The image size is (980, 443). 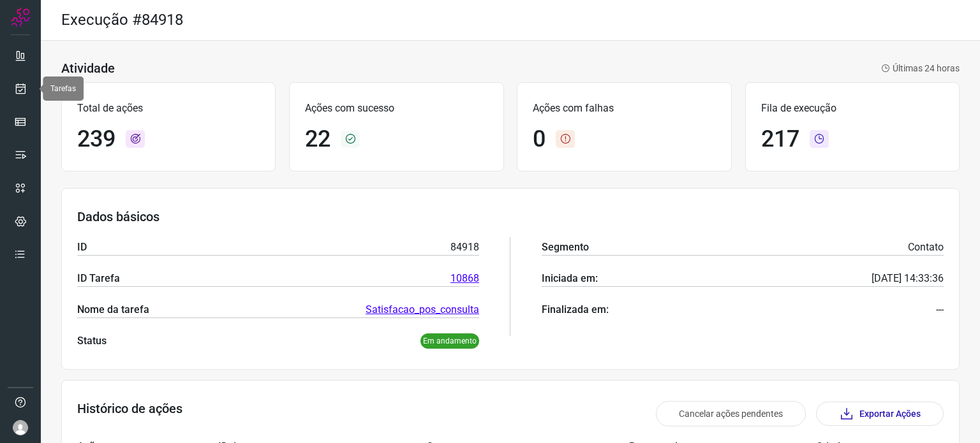 I want to click on p: Ações com sucesso, so click(x=396, y=108).